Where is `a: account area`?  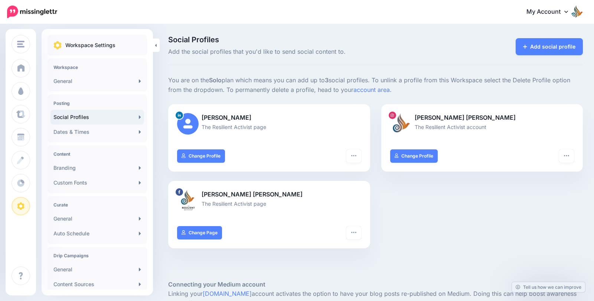 a: account area is located at coordinates (372, 90).